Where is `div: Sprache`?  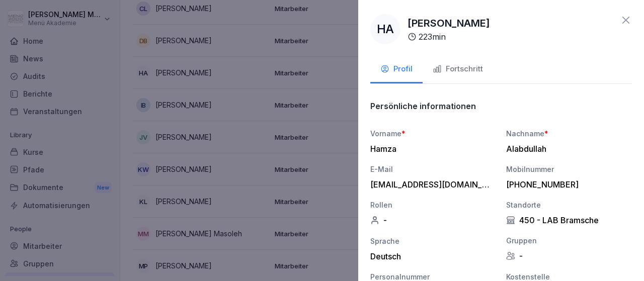 div: Sprache is located at coordinates (433, 241).